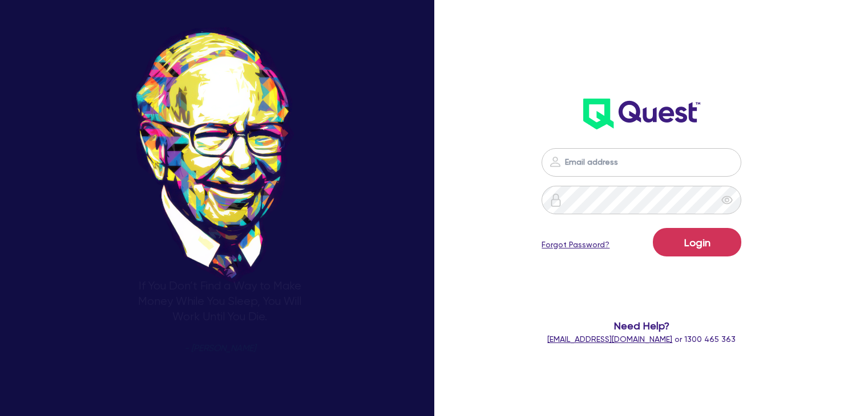  I want to click on input: Email address, so click(641, 162).